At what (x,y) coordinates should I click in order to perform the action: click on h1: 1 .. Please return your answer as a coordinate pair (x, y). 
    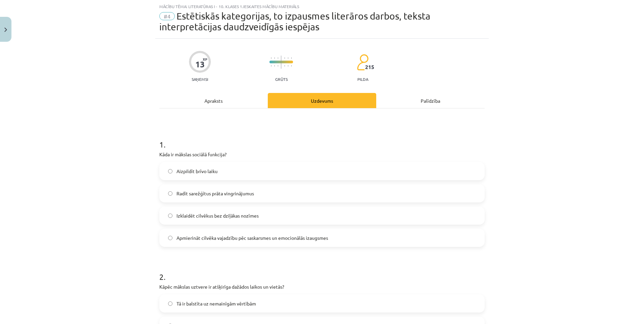
    Looking at the image, I should click on (322, 138).